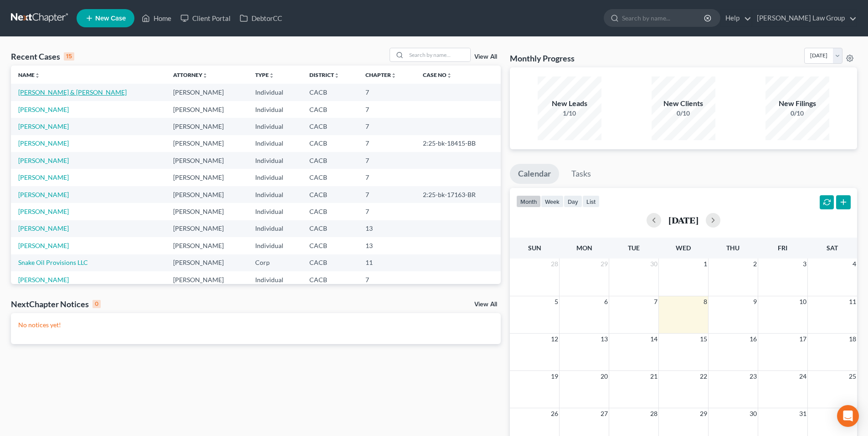 Image resolution: width=868 pixels, height=436 pixels. I want to click on span: 17, so click(803, 339).